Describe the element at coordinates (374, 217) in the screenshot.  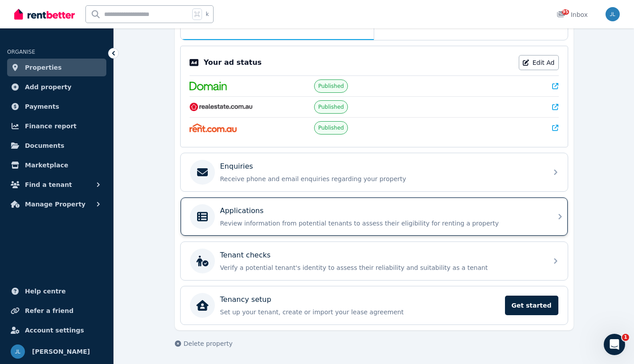
I see `a: ApplicationsReview information from potential tenants to assess their eligibility for renting a p...` at that location.